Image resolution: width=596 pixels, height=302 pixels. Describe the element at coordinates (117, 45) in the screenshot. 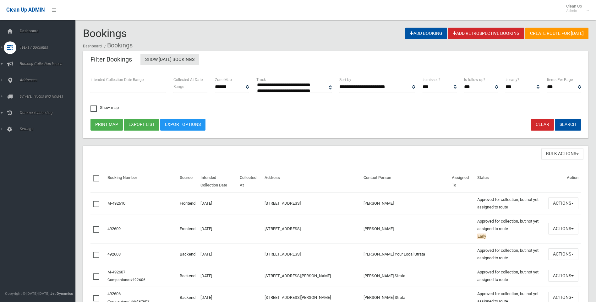

I see `li: Bookings` at that location.